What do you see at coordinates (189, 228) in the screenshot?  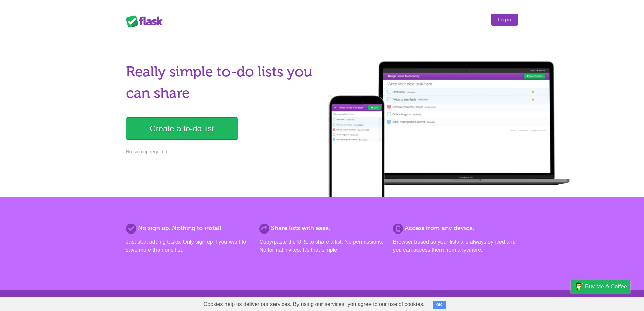 I see `h2: No sign up. Nothing to install.` at bounding box center [189, 228].